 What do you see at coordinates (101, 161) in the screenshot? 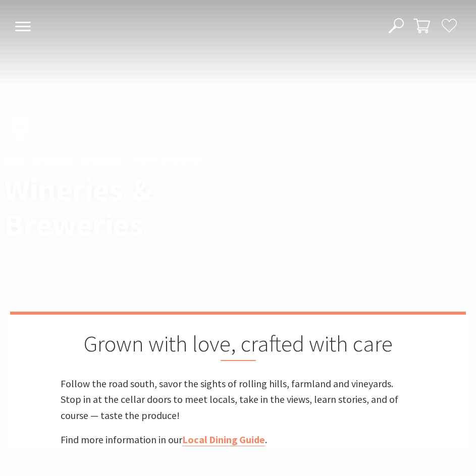
I see `a: Eat & Drink` at bounding box center [101, 161].